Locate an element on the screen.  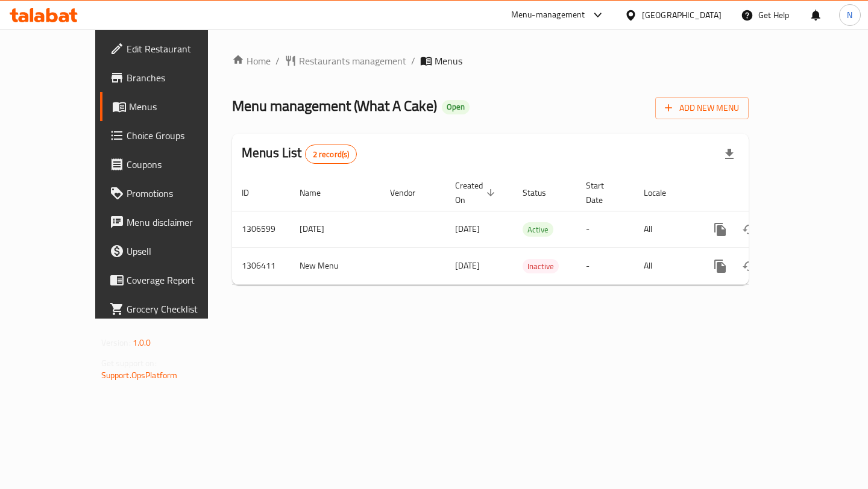
span: Status is located at coordinates (542, 193).